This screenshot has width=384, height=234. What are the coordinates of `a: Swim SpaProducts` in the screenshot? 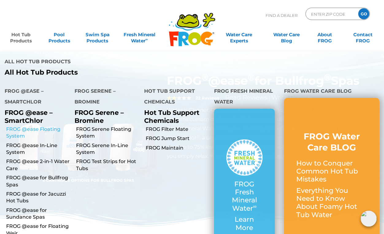 It's located at (97, 35).